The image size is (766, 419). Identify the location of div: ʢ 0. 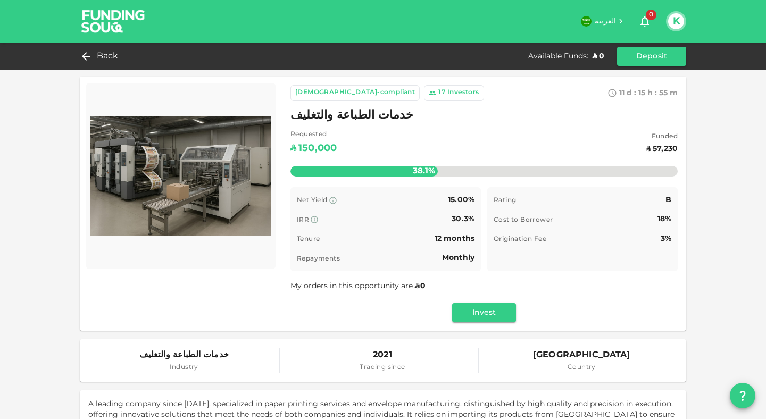
(598, 56).